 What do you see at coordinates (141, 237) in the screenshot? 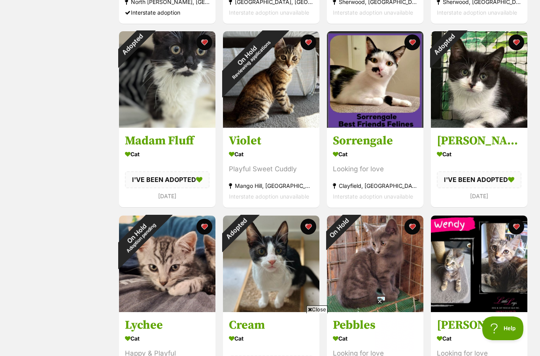
I see `span: Adoption pending` at bounding box center [141, 237].